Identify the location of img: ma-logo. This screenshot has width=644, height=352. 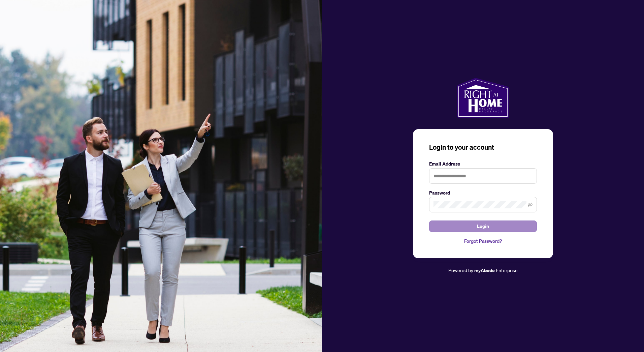
(483, 98).